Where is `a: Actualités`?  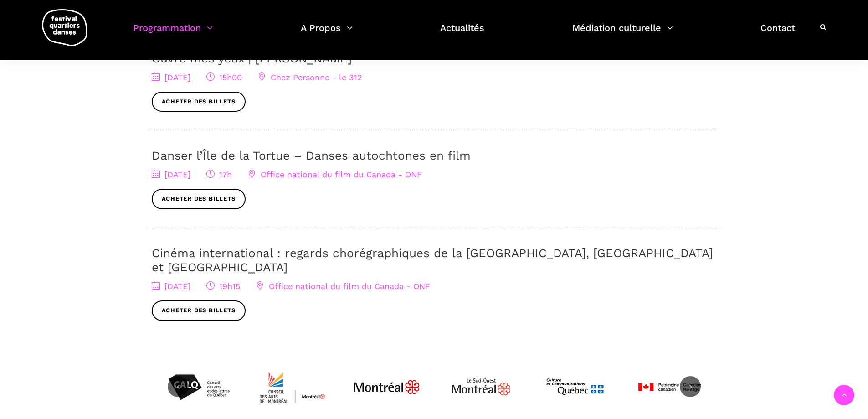
a: Actualités is located at coordinates (462, 33).